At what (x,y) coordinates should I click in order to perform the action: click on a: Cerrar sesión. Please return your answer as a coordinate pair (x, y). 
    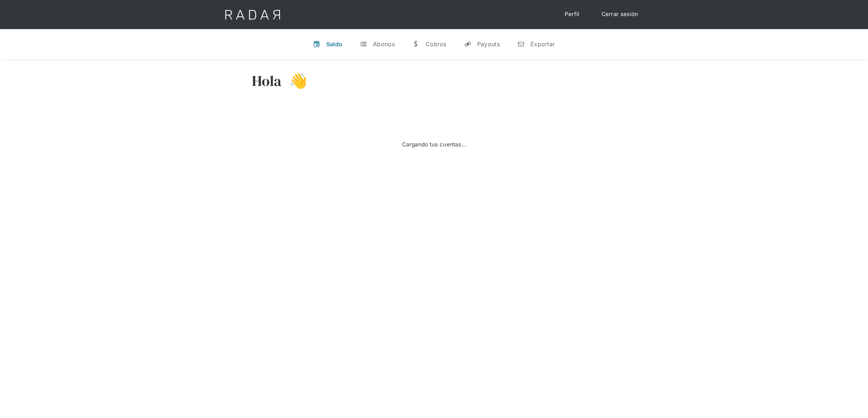
    Looking at the image, I should click on (620, 14).